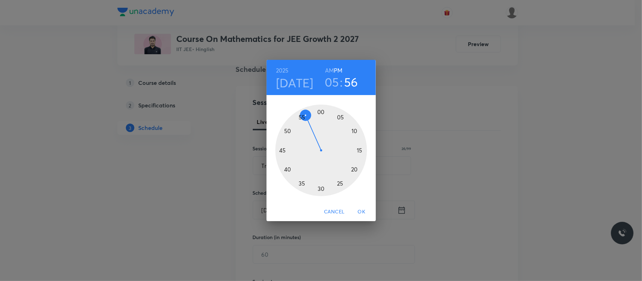 The width and height of the screenshot is (642, 281). Describe the element at coordinates (332, 82) in the screenshot. I see `h3: 05` at that location.